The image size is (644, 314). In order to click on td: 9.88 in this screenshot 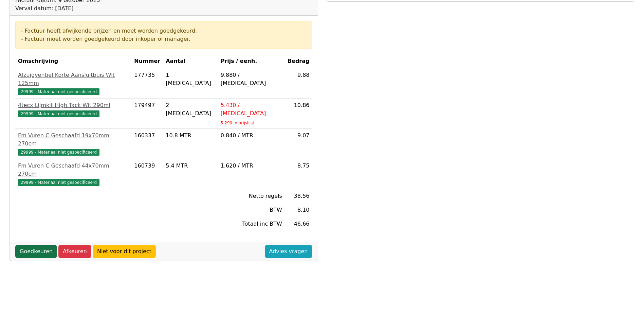, I will do `click(299, 83)`.